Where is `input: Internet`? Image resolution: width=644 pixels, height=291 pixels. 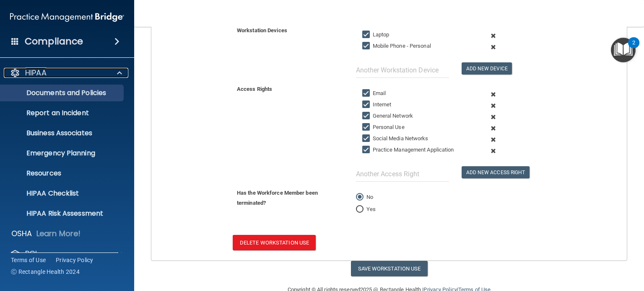 input: Internet is located at coordinates (367, 105).